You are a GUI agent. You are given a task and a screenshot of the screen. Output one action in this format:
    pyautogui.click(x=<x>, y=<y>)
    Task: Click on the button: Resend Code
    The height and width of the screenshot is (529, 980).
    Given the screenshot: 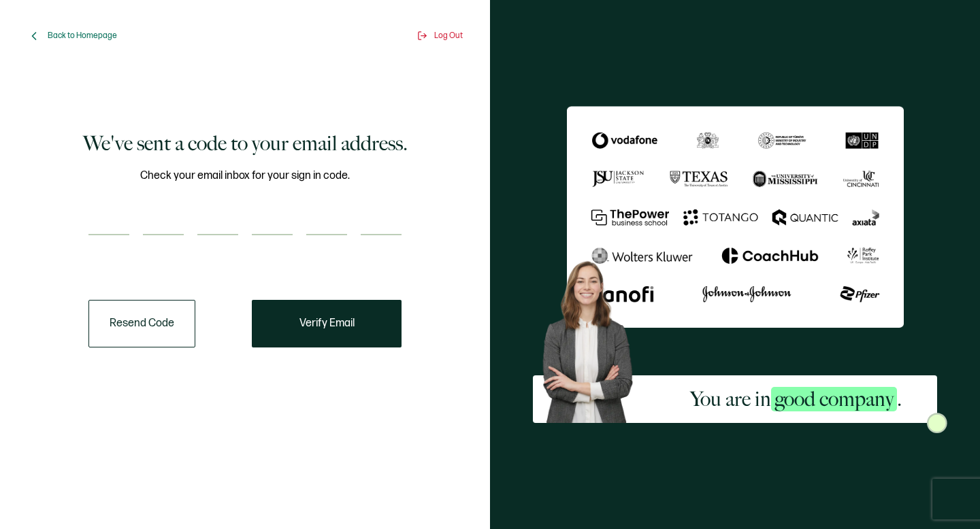 What is the action you would take?
    pyautogui.click(x=142, y=324)
    